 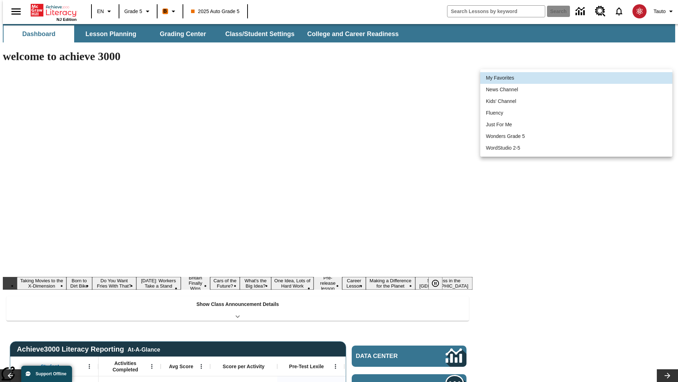 I want to click on li: Kids' Channel, so click(x=577, y=101).